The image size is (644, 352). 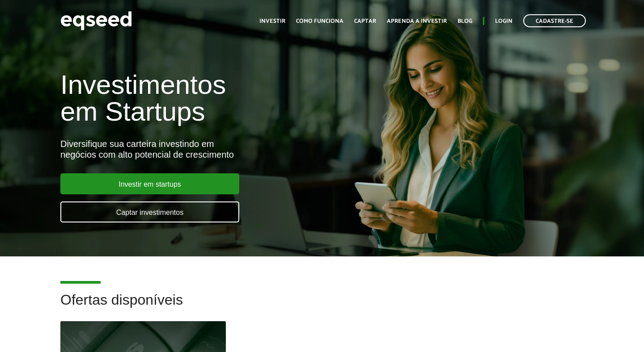 What do you see at coordinates (365, 21) in the screenshot?
I see `a: Captar` at bounding box center [365, 21].